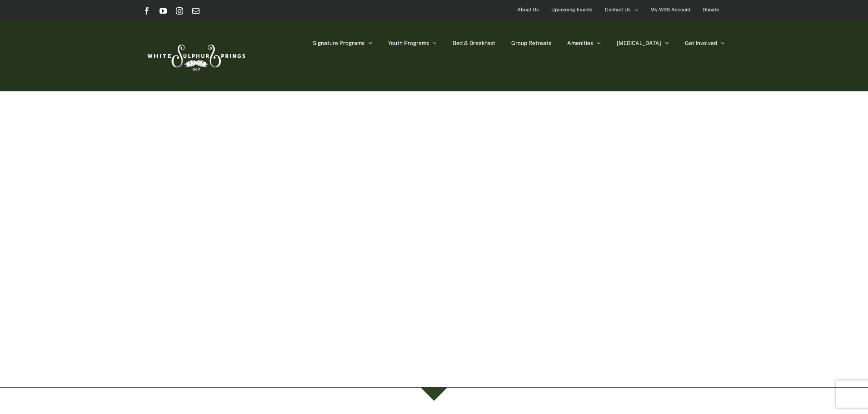 This screenshot has width=868, height=414. I want to click on span: My WSS Account, so click(670, 10).